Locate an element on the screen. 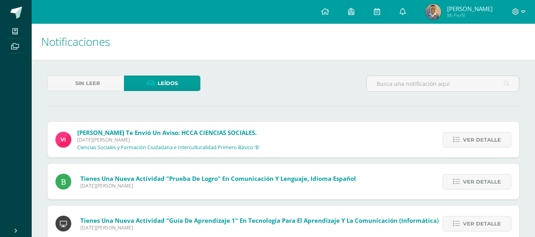 This screenshot has height=237, width=535. span: Notificaciones is located at coordinates (76, 42).